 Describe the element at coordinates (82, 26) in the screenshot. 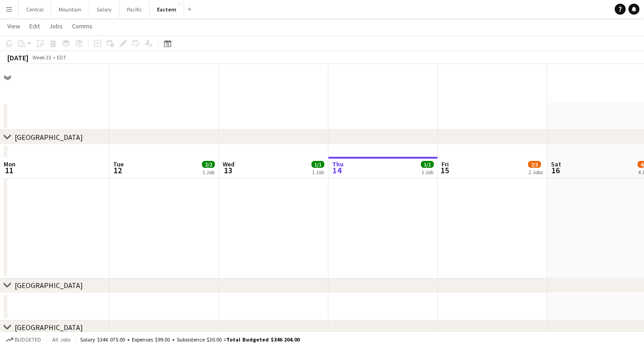

I see `a: Comms` at that location.